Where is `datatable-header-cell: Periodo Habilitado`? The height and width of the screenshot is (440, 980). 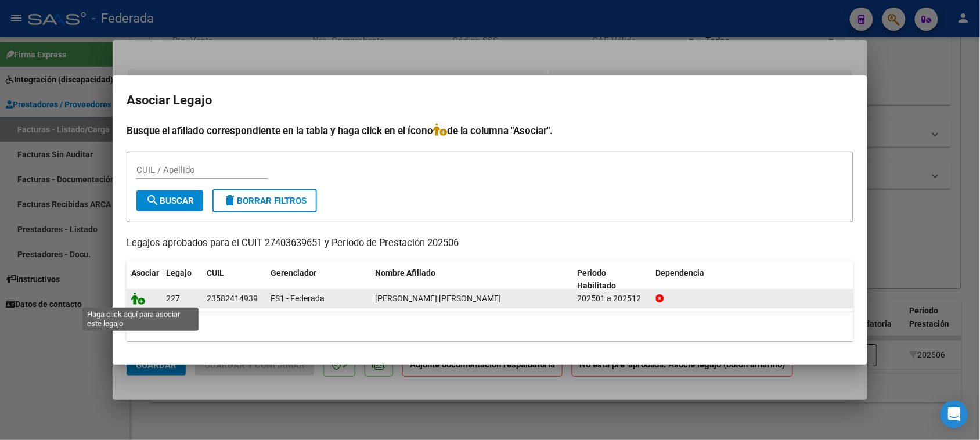 datatable-header-cell: Periodo Habilitado is located at coordinates (612, 280).